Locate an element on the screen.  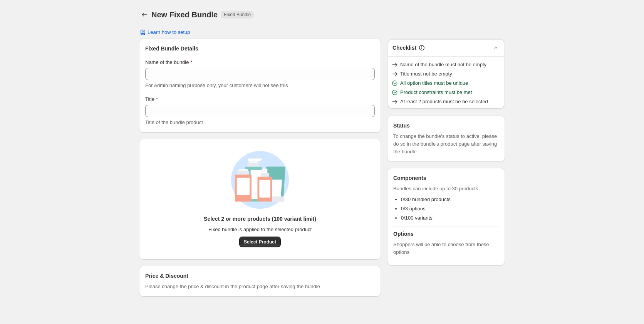
h3: Price & Discount is located at coordinates (166, 276).